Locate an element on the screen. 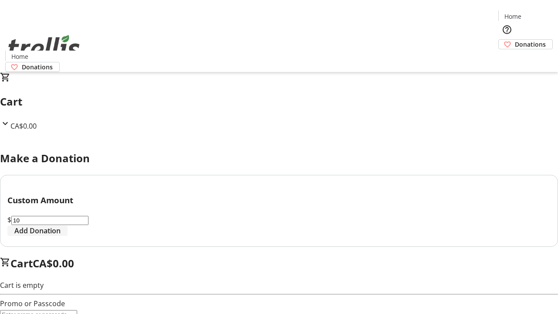  span: Add Donation is located at coordinates (37, 231).